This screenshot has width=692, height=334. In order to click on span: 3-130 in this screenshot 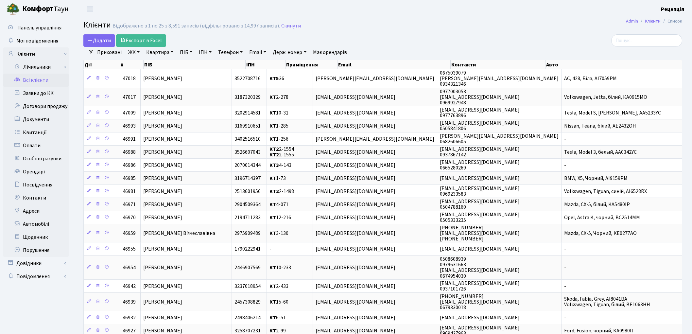, I will do `click(279, 233)`.